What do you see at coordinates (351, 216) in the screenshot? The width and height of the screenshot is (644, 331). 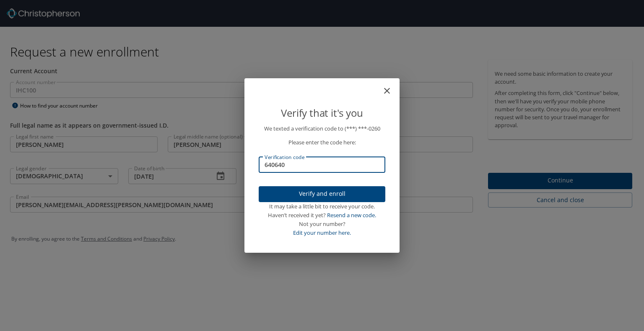 I see `a: Resend a new code.` at bounding box center [351, 216].